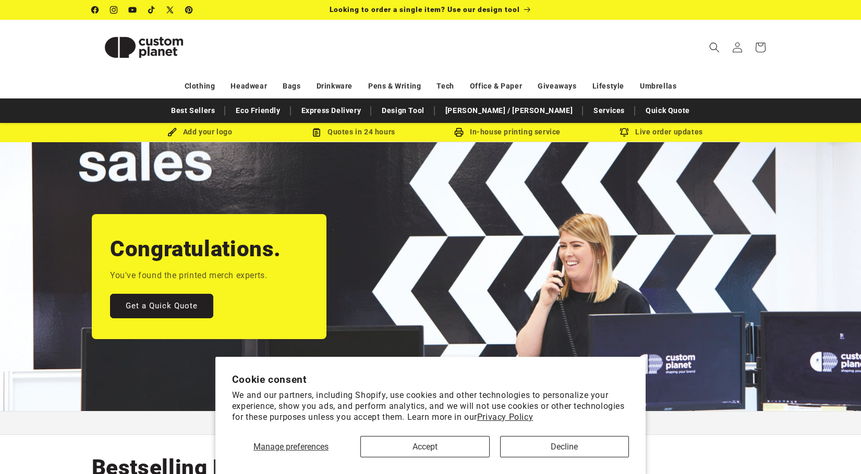 This screenshot has height=474, width=861. Describe the element at coordinates (507, 132) in the screenshot. I see `div: In-house printing service` at that location.